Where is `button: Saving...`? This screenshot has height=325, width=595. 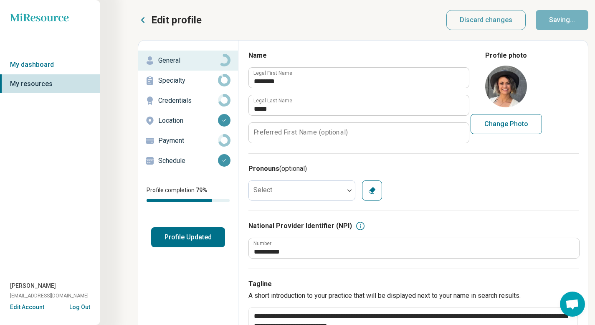 button: Saving... is located at coordinates (562, 20).